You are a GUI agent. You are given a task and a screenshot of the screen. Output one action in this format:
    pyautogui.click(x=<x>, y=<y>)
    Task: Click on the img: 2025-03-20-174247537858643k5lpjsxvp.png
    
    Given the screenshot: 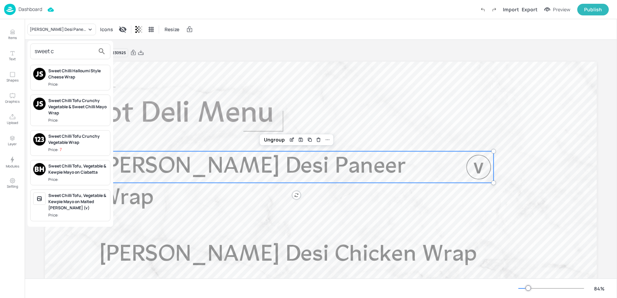 What is the action you would take?
    pyautogui.click(x=39, y=169)
    